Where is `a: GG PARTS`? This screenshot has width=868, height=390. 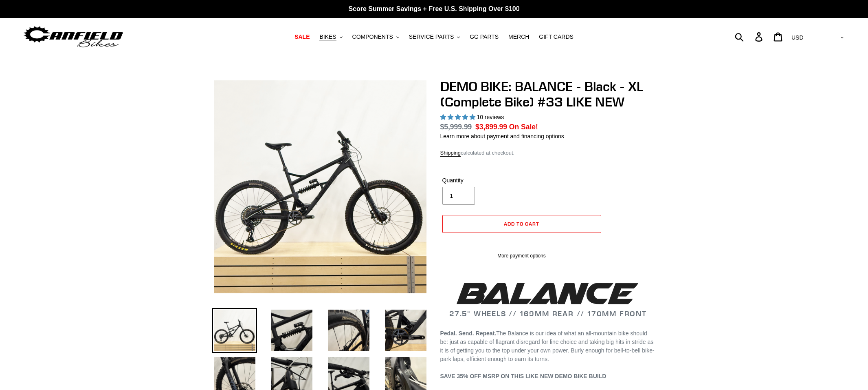
a: GG PARTS is located at coordinates (485, 37).